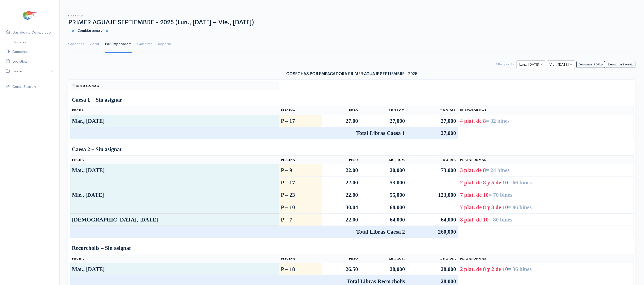  I want to click on h3: COSECHAS POR EMPACADORA PRIMER AGUAJE SEPTIEMBRE - 2025, so click(352, 74).